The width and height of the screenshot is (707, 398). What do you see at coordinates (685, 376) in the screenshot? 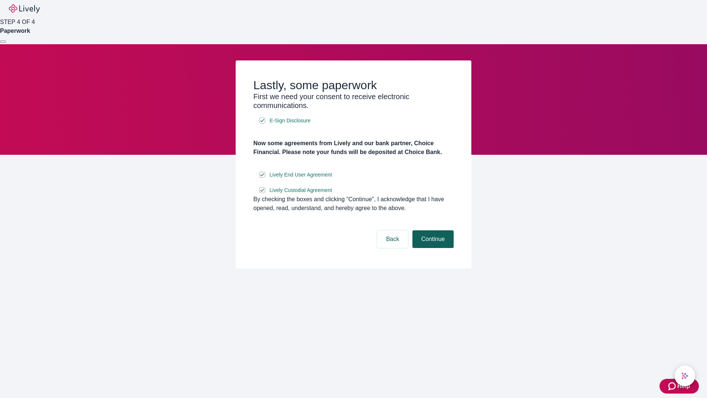
I see `svg: Lively AI Assistant` at bounding box center [685, 376].